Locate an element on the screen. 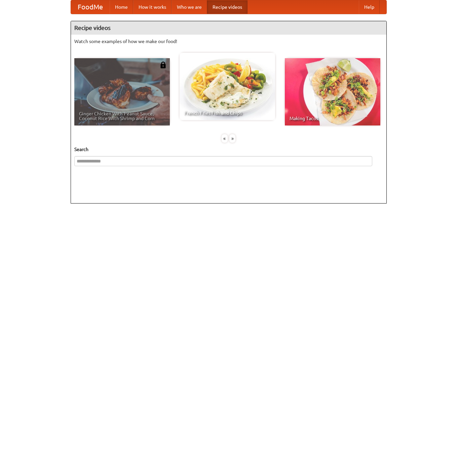 The height and width of the screenshot is (476, 457). a: Making Tacos is located at coordinates (333, 92).